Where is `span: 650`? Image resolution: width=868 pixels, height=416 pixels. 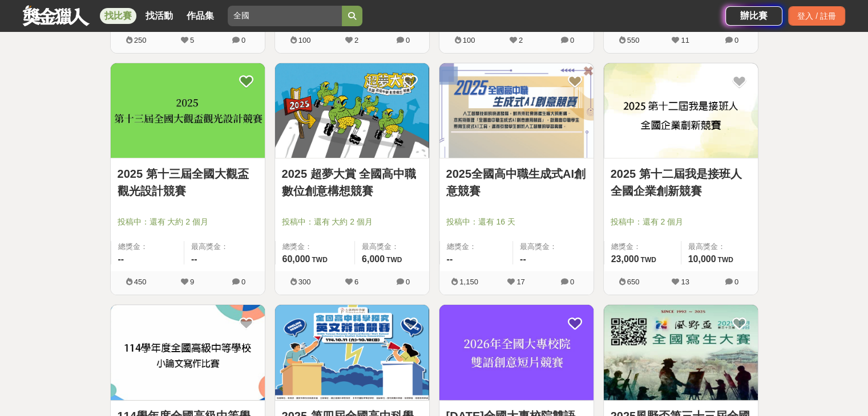
span: 650 is located at coordinates (634, 281).